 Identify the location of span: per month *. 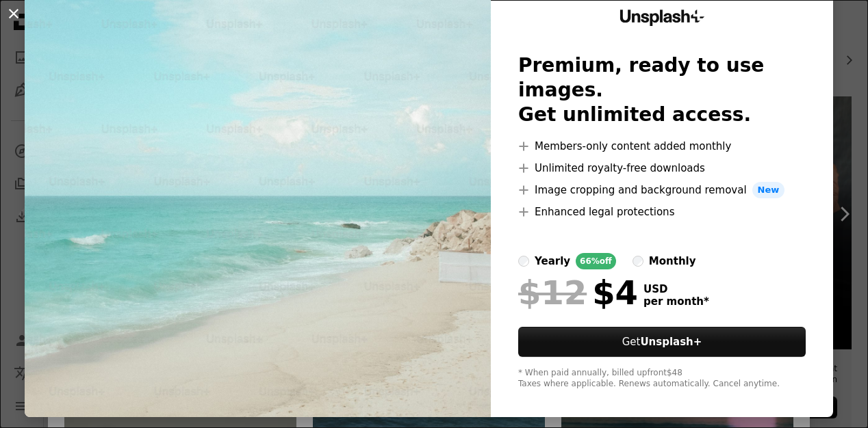
(676, 302).